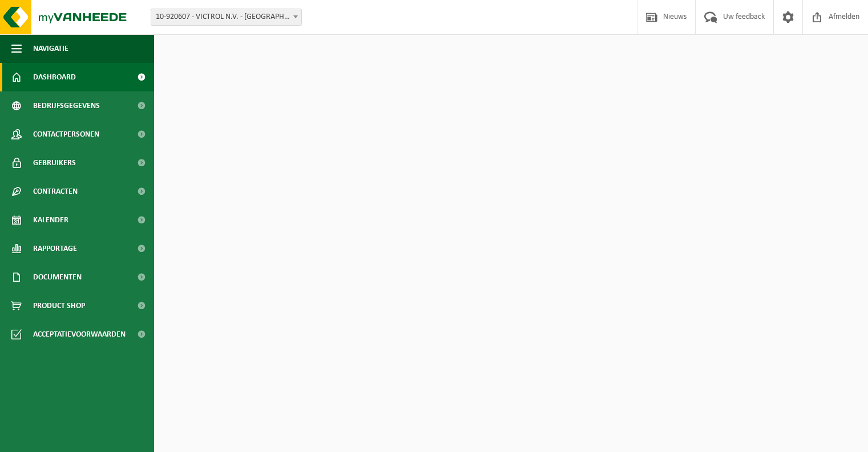 The height and width of the screenshot is (452, 868). What do you see at coordinates (51, 220) in the screenshot?
I see `span: Kalender` at bounding box center [51, 220].